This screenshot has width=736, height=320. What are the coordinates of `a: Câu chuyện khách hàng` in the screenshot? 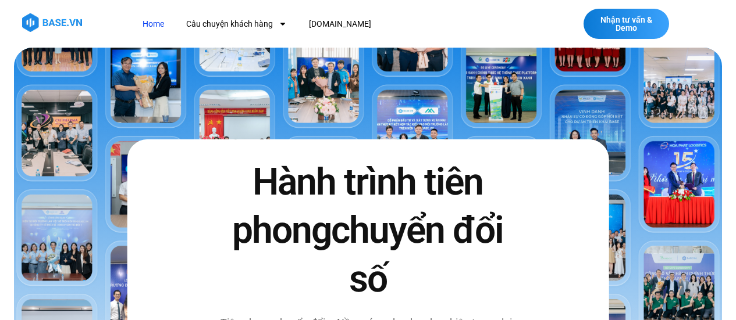 It's located at (236, 24).